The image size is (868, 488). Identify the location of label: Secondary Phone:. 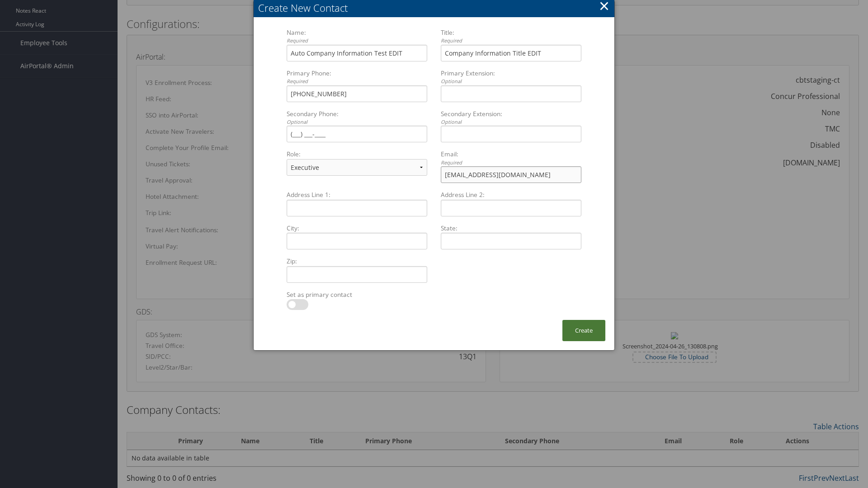
(357, 118).